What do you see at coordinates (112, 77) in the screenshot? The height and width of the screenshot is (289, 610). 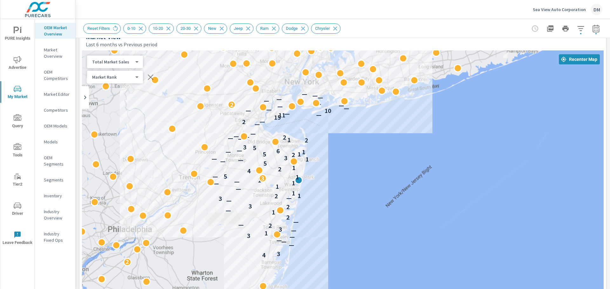 I see `p: Market Rank` at bounding box center [112, 77].